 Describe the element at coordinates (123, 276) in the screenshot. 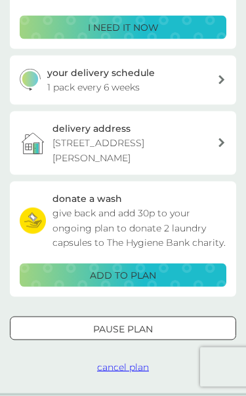

I see `p: ADD TO PLAN` at that location.